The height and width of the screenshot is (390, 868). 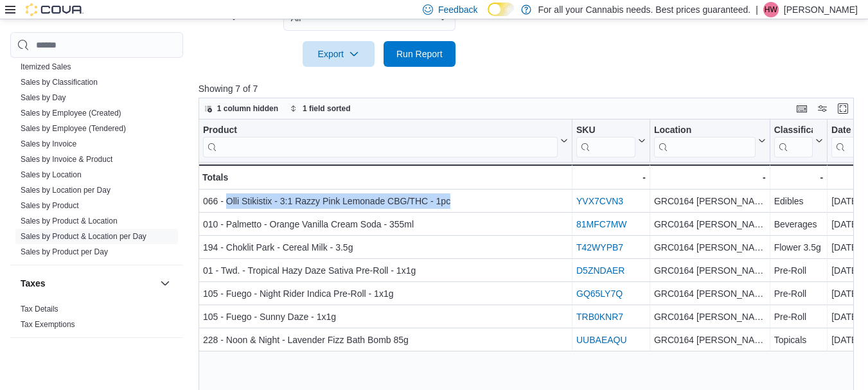 What do you see at coordinates (48, 144) in the screenshot?
I see `span: Sales by Invoice` at bounding box center [48, 144].